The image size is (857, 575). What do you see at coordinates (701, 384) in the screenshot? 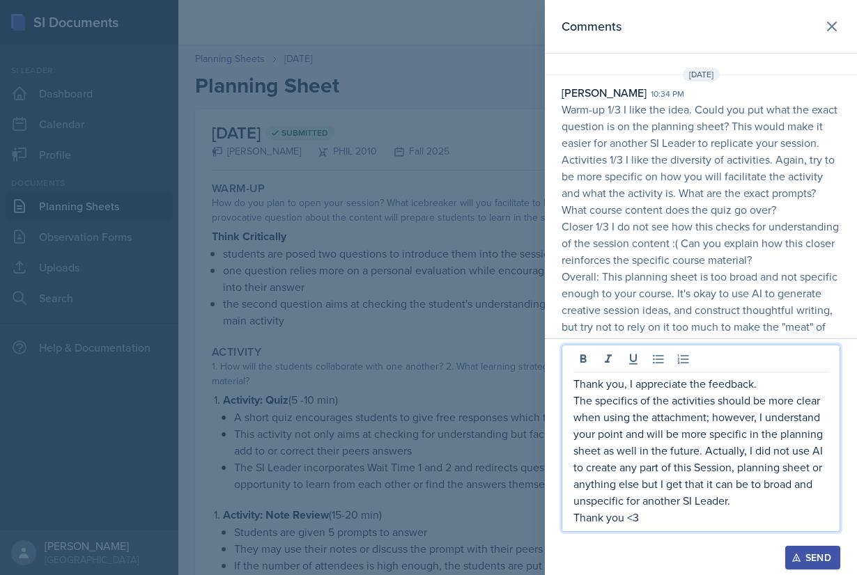
I see `p: Thank you, I appreciate the feedback.` at bounding box center [701, 384].